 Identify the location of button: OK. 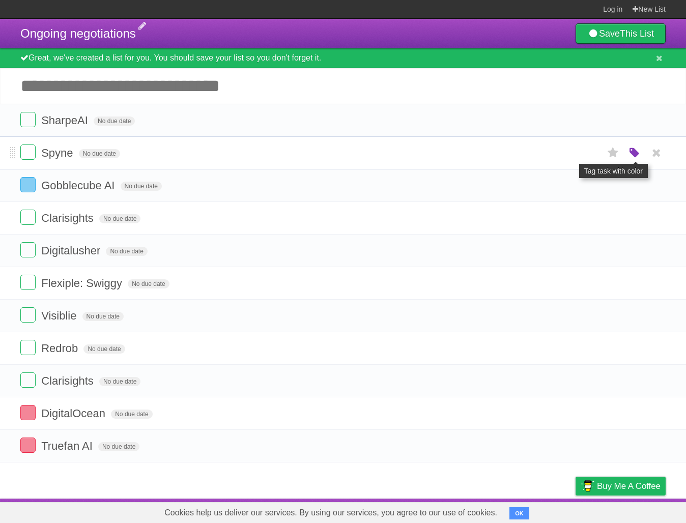
(519, 513).